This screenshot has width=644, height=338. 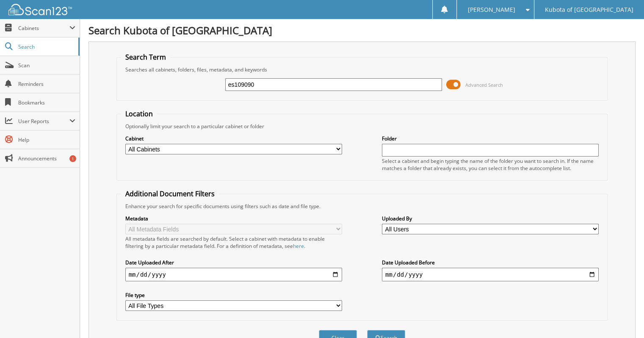 I want to click on label: Folder, so click(x=490, y=138).